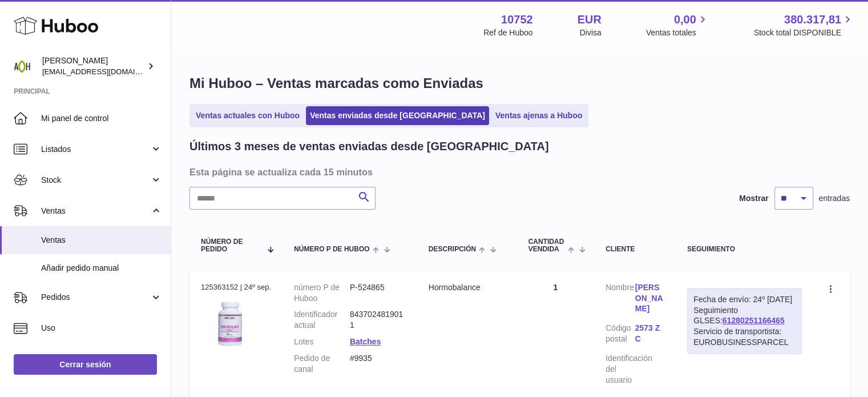  What do you see at coordinates (236, 287) in the screenshot?
I see `div: 125363152 | 24º sep.` at bounding box center [236, 287].